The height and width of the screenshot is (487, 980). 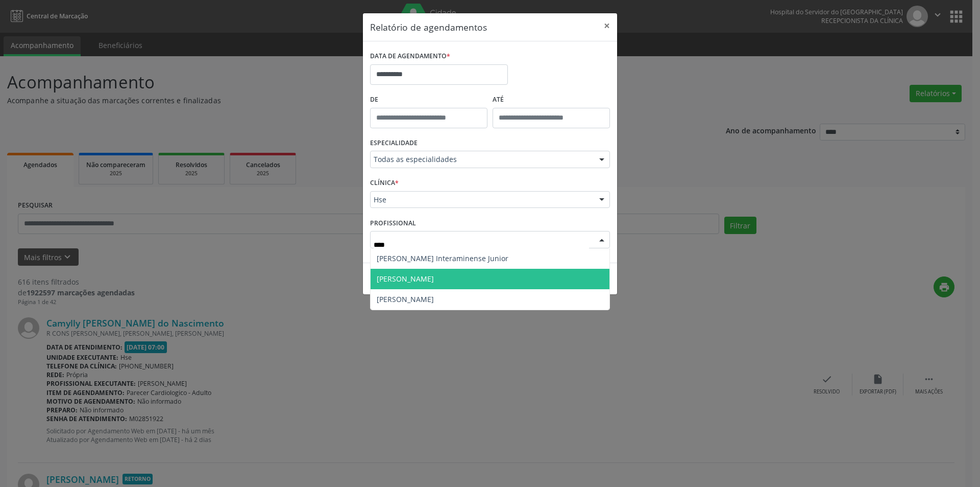 I want to click on label: DATA DE AGENDAMENTO, so click(x=410, y=56).